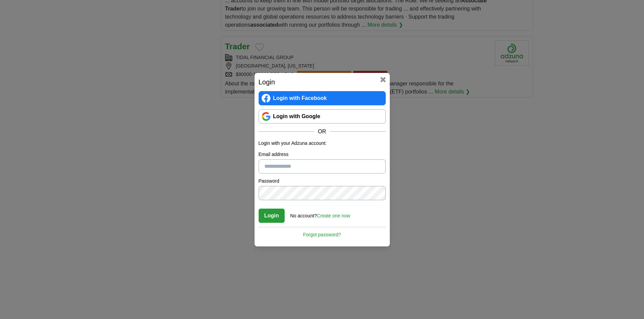 This screenshot has height=319, width=644. What do you see at coordinates (322, 82) in the screenshot?
I see `h2: Login` at bounding box center [322, 82].